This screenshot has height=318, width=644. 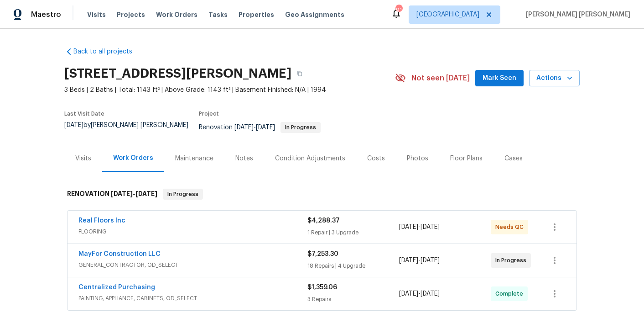 What do you see at coordinates (119, 254) in the screenshot?
I see `a: MayFor Construction LLC` at bounding box center [119, 254].